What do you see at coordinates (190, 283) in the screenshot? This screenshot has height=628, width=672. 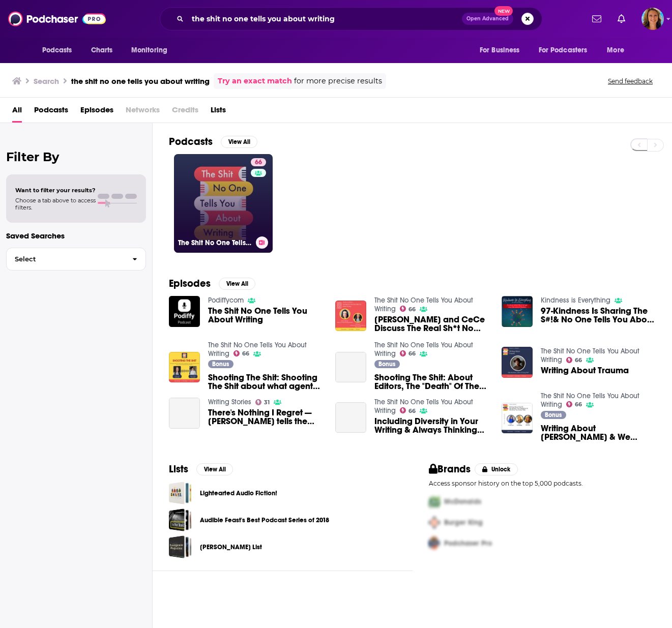 I see `h2: Episodes` at bounding box center [190, 283].